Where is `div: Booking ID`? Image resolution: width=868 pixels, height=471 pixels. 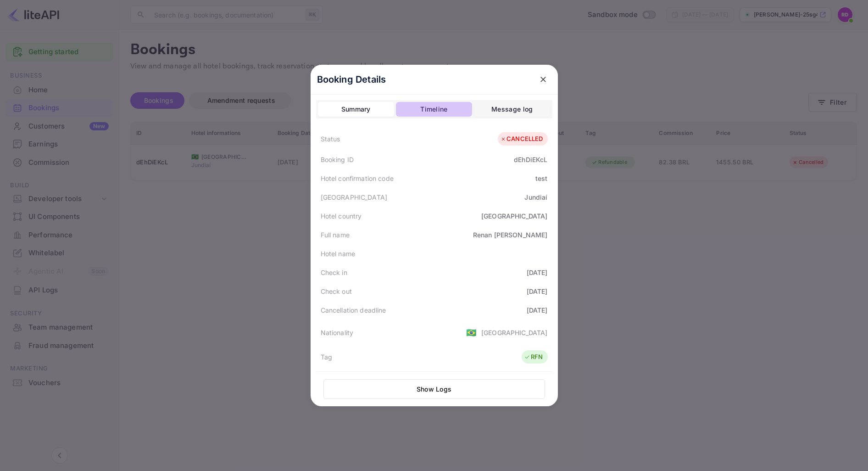
div: Booking ID is located at coordinates (337, 159).